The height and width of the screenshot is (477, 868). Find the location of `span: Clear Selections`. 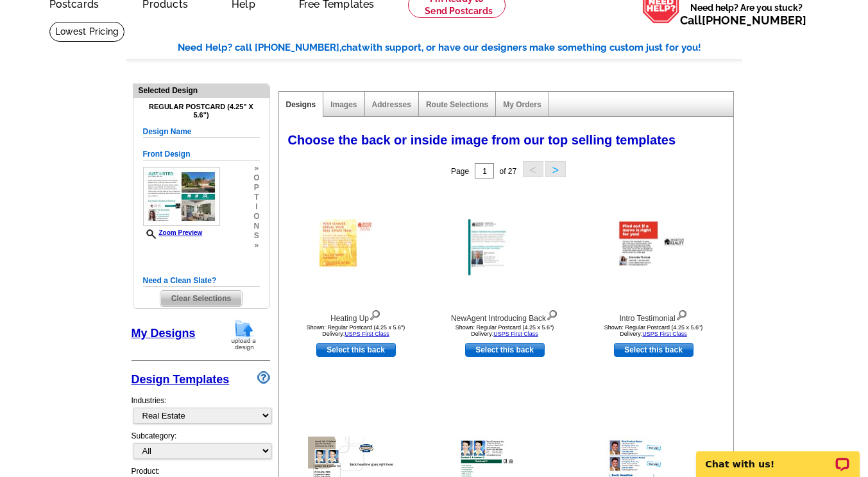

span: Clear Selections is located at coordinates (201, 298).